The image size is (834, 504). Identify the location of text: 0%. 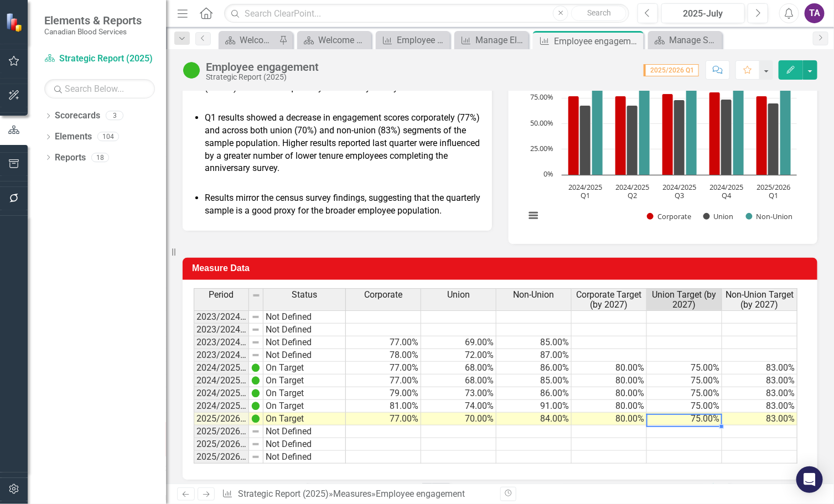
(549, 174).